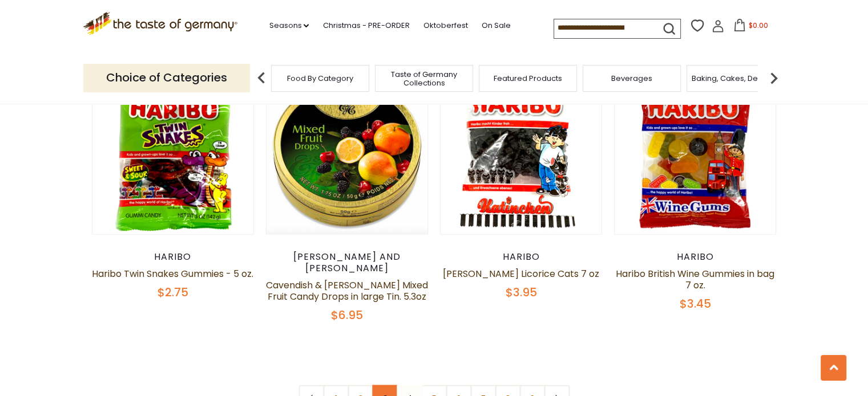  Describe the element at coordinates (261, 78) in the screenshot. I see `img: previous arrow` at that location.